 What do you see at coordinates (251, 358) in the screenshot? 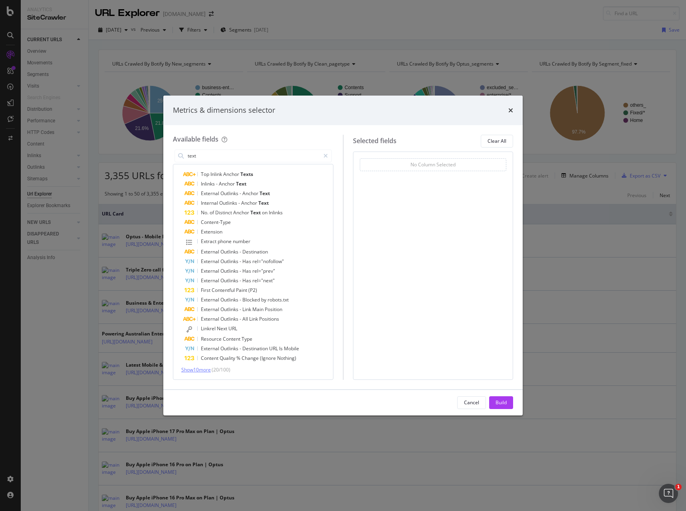
I see `span: Change` at bounding box center [251, 358].